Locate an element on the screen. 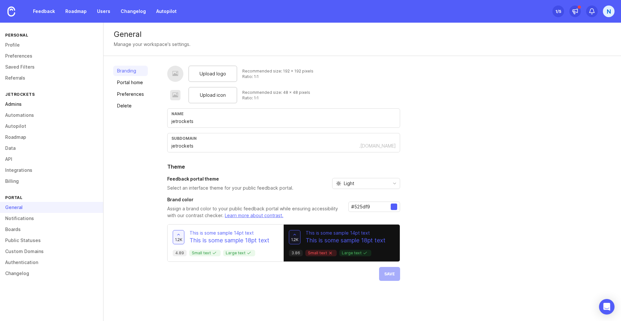  a: Delete is located at coordinates (130, 106).